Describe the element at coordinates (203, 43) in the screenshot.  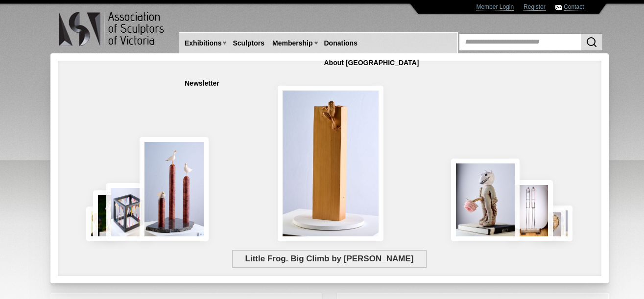
I see `a: Exhibitions` at that location.